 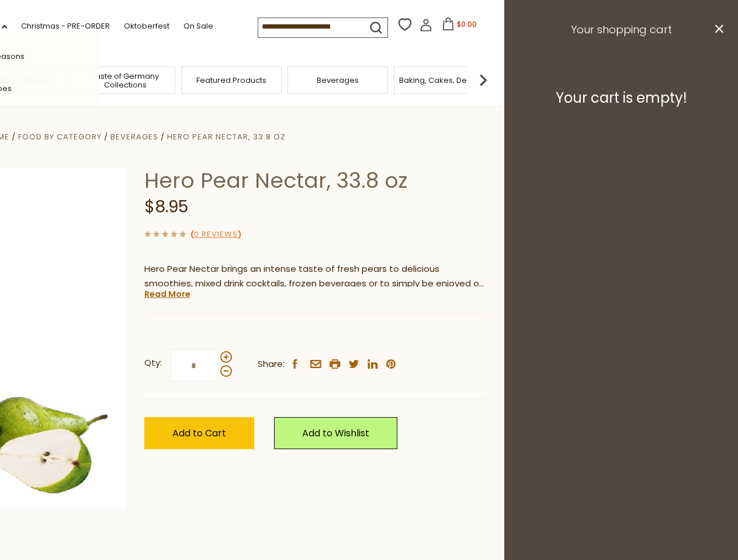 I want to click on a: Baking, Cakes, Desserts, so click(x=444, y=80).